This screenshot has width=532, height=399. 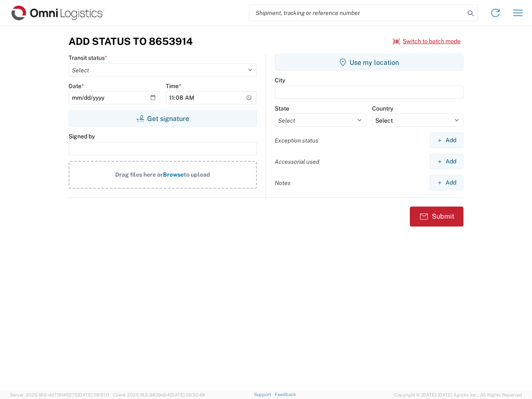 I want to click on a: Feedback, so click(x=285, y=394).